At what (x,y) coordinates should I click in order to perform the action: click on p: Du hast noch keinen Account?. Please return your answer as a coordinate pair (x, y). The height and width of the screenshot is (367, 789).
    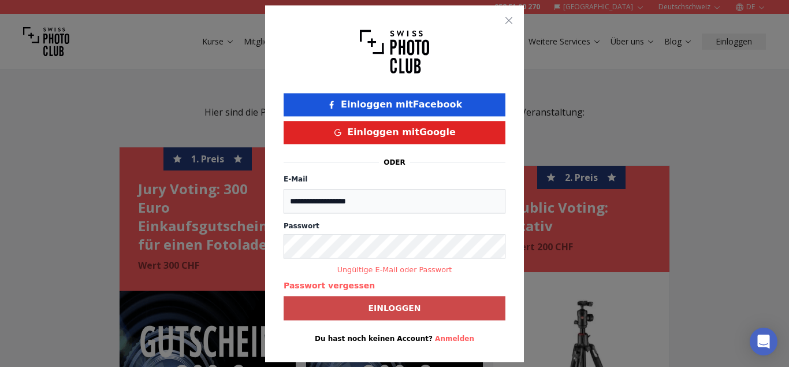
    Looking at the image, I should click on (395, 339).